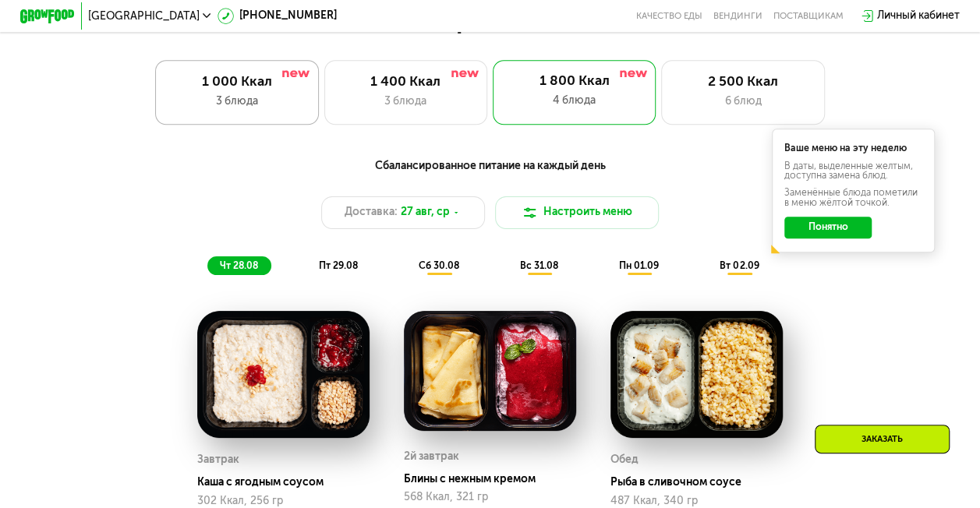  Describe the element at coordinates (854, 197) in the screenshot. I see `div: Заменённые блюда пометили в меню жёлтой точкой.` at that location.